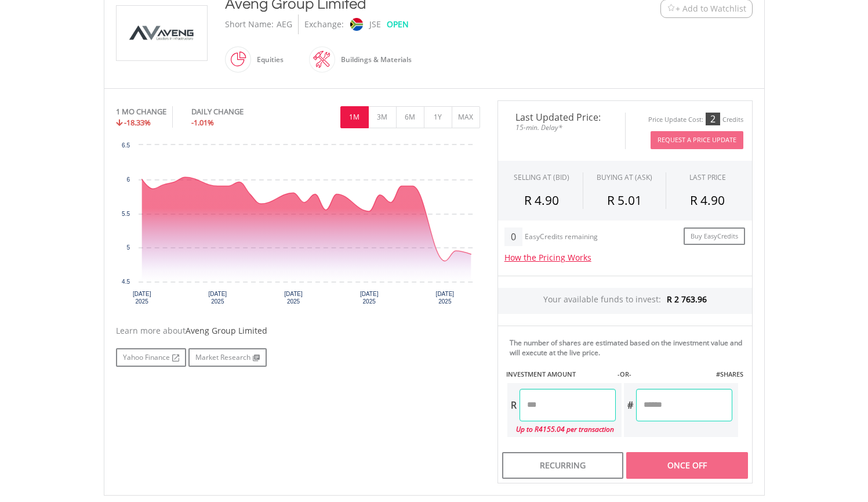 The width and height of the screenshot is (868, 502). Describe the element at coordinates (513, 237) in the screenshot. I see `div: 0` at that location.